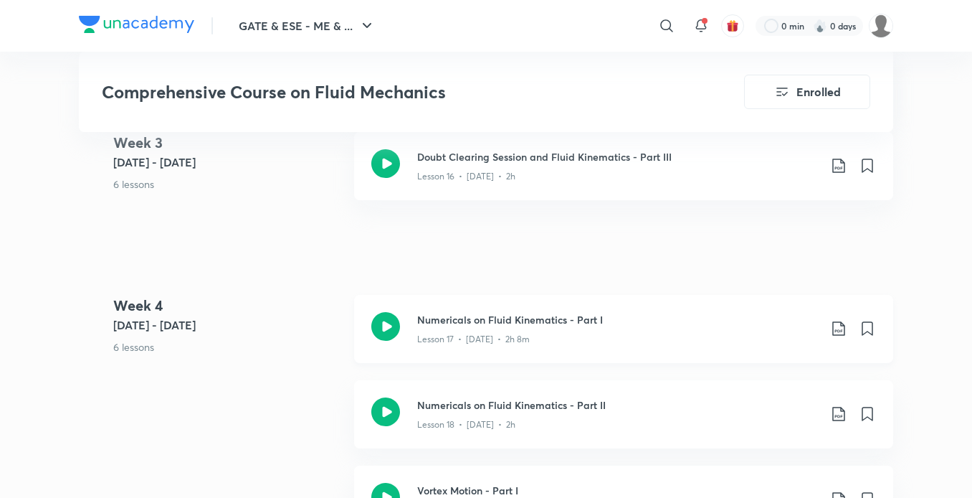  I want to click on img: avatar, so click(733, 26).